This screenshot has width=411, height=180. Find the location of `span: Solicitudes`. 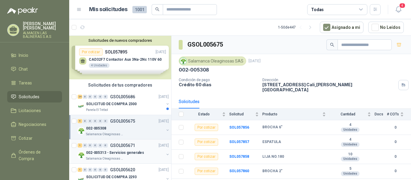

span: Solicitudes is located at coordinates (29, 97).